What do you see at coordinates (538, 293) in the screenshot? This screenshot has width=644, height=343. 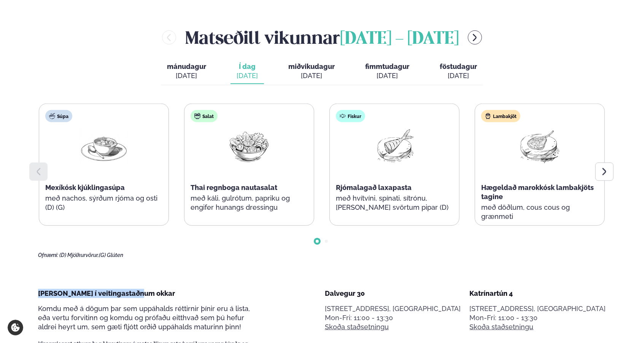 I see `div: Katrínartún 4` at bounding box center [538, 293].